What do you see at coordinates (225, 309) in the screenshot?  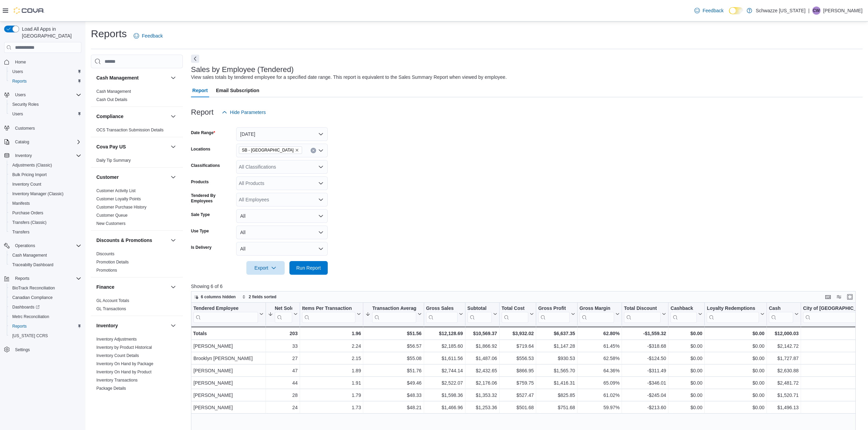 I see `div: Tendered Employee` at bounding box center [225, 309].